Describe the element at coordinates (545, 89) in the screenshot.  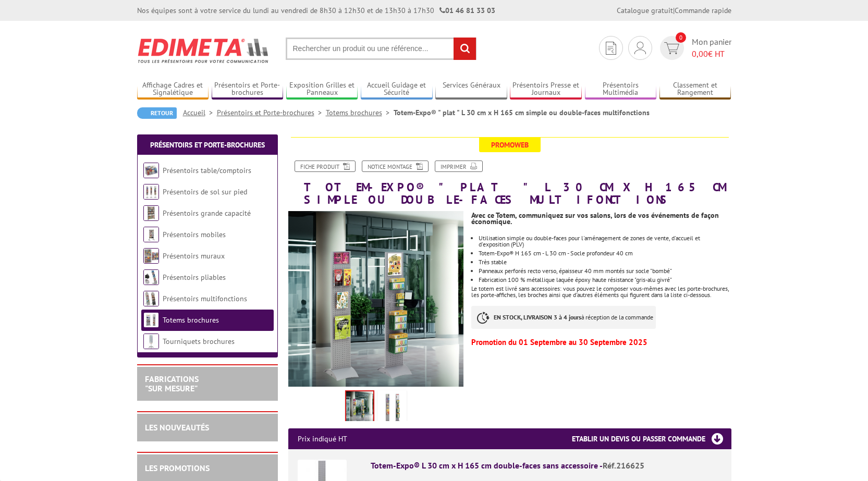
I see `a: Présentoirs Presse et Journaux` at that location.